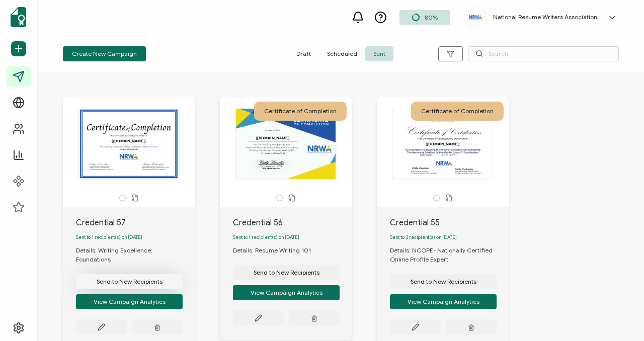  What do you see at coordinates (475, 17) in the screenshot?
I see `img: 3a89a5ed-4ea7-4659-bfca-9cf609e766a4.png` at bounding box center [475, 17].